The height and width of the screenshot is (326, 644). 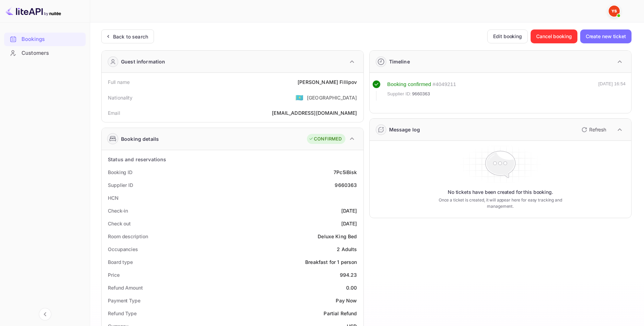 I want to click on button: Edit booking, so click(x=507, y=37).